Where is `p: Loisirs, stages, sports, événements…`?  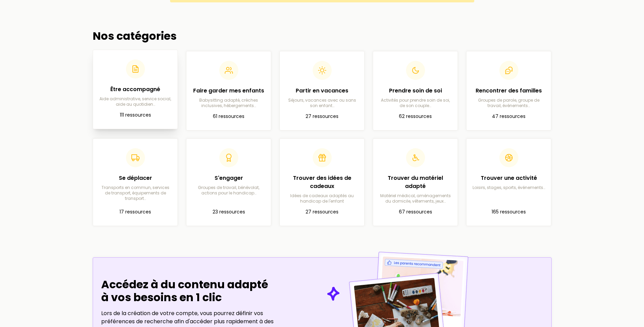 p: Loisirs, stages, sports, événements… is located at coordinates (508, 187).